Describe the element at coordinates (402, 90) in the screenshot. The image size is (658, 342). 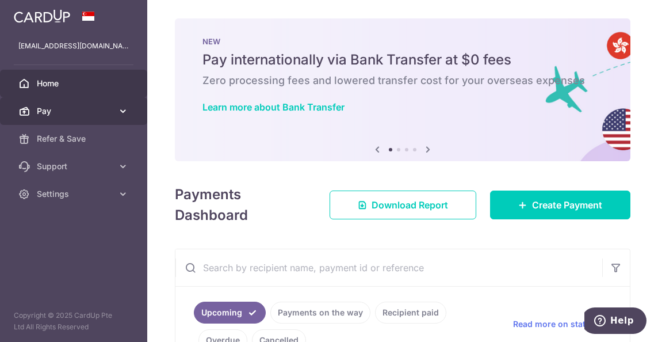
I see `img: Bank transfer banner` at that location.